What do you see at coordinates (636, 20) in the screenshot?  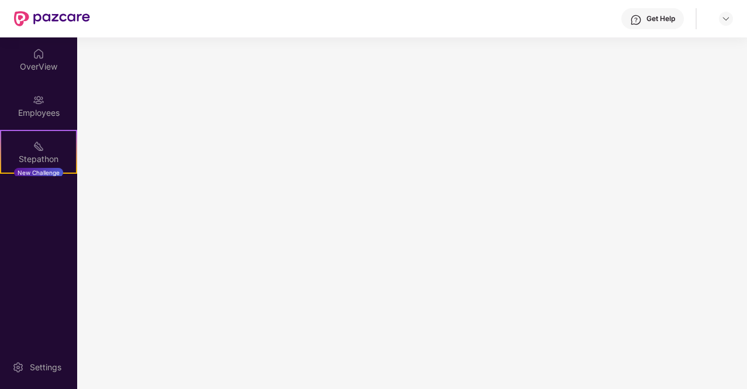 I see `img: svg+xml;base64,PHN2ZyBpZD0iSGVscC0zMngzMiIgeG1sbnM9Imh0dHA6Ly93d3cudzMub3JnLzIwMDAvc3ZnIiB3aWR0aD...` at bounding box center [636, 20].